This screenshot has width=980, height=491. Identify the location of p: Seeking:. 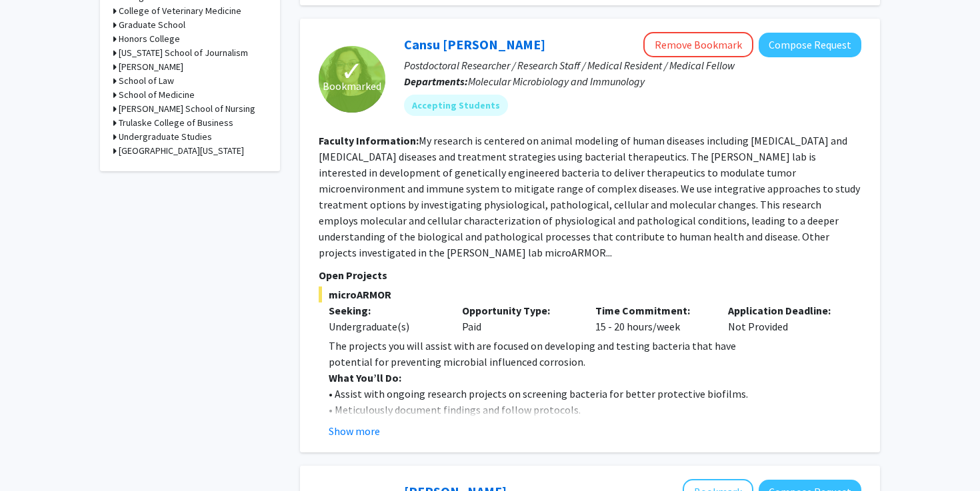
(386, 311).